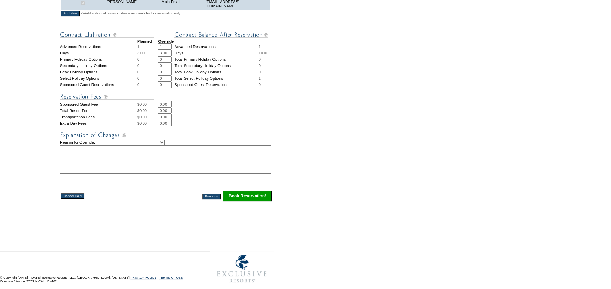 Image resolution: width=611 pixels, height=289 pixels. I want to click on td: Reason for Override:, so click(166, 156).